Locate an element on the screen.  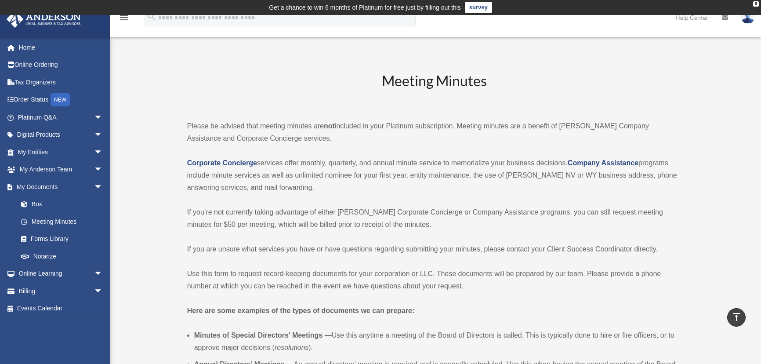
a: Box is located at coordinates (64, 204).